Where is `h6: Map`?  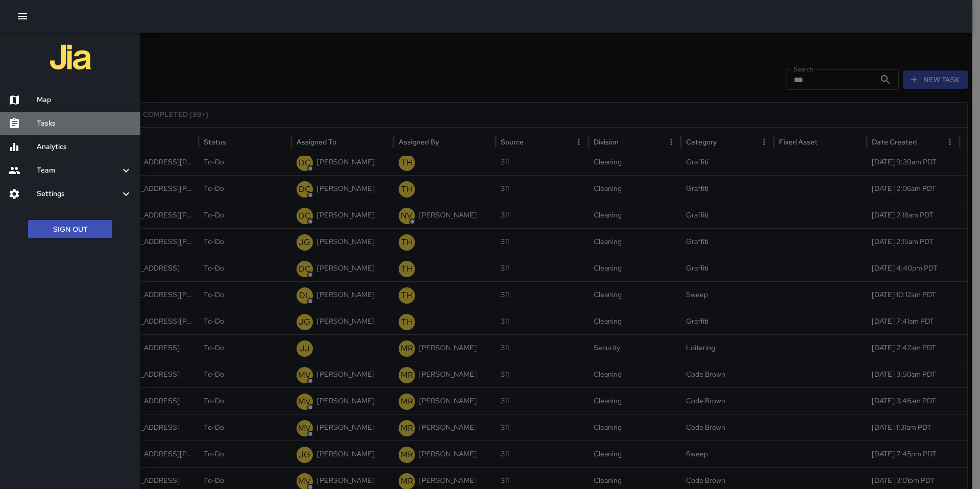
h6: Map is located at coordinates (84, 100).